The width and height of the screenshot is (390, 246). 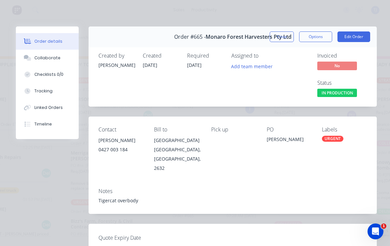 What do you see at coordinates (337, 94) in the screenshot?
I see `button: IN PRODUCTION` at bounding box center [337, 94].